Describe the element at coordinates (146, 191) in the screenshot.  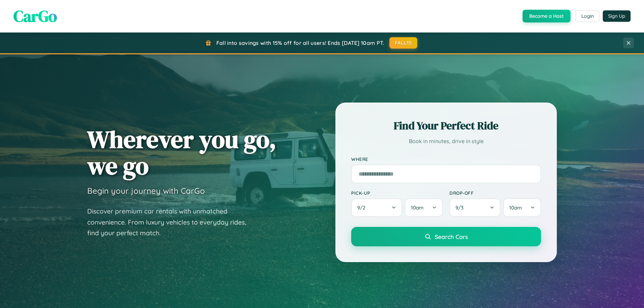
I see `h3: Begin your journey with CarGo` at that location.